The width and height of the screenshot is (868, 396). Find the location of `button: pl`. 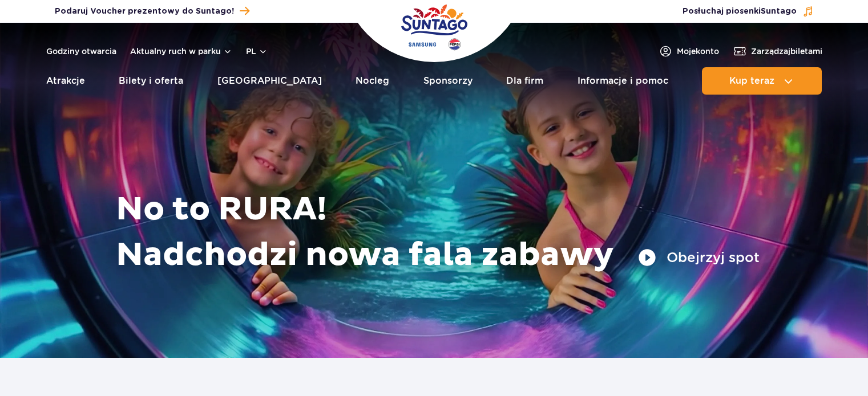

button: pl is located at coordinates (257, 51).